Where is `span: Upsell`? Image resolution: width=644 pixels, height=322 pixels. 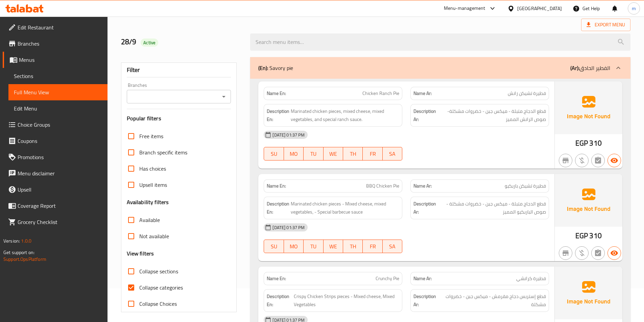 span: Upsell is located at coordinates (60, 190).